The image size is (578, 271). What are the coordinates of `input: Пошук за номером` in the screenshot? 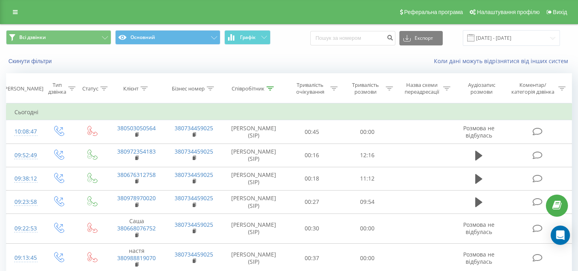 It's located at (353, 38).